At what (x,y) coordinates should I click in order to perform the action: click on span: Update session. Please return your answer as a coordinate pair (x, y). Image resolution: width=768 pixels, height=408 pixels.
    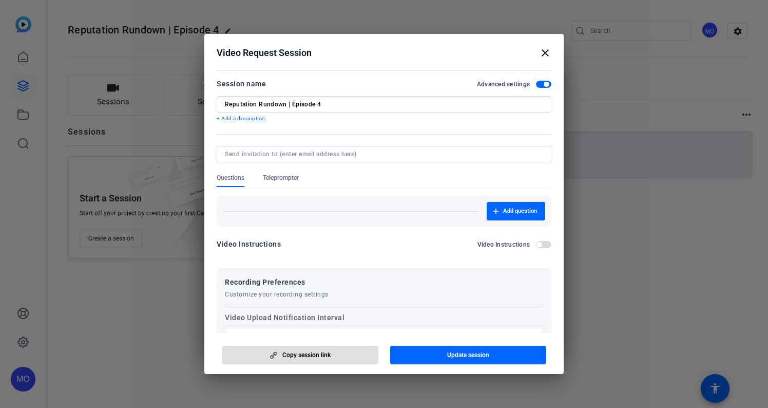
    Looking at the image, I should click on (468, 355).